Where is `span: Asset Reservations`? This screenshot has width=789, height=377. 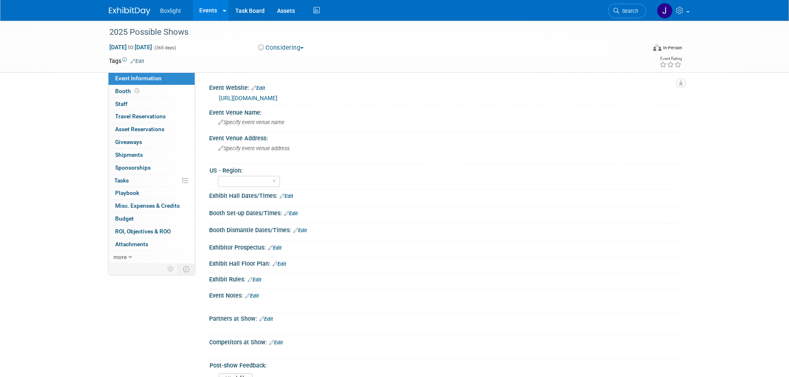
span: Asset Reservations is located at coordinates (140, 129).